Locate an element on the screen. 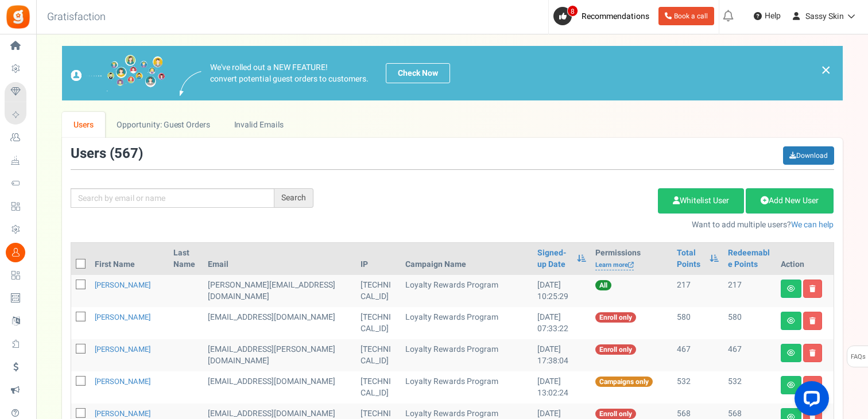 The width and height of the screenshot is (868, 419). a: Book a call is located at coordinates (686, 16).